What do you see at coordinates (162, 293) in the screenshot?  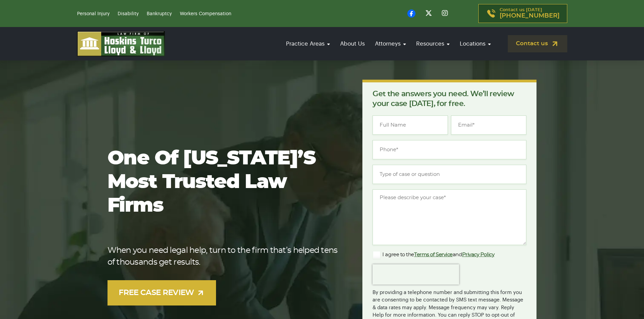 I see `a: FREE CASE REVIEW` at bounding box center [162, 293].